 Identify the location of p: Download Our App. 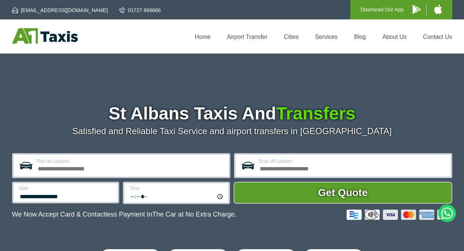
(382, 10).